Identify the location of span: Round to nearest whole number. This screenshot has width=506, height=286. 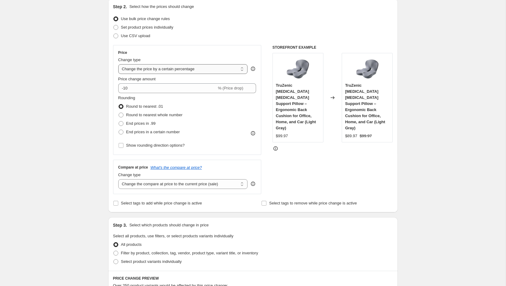
(154, 115).